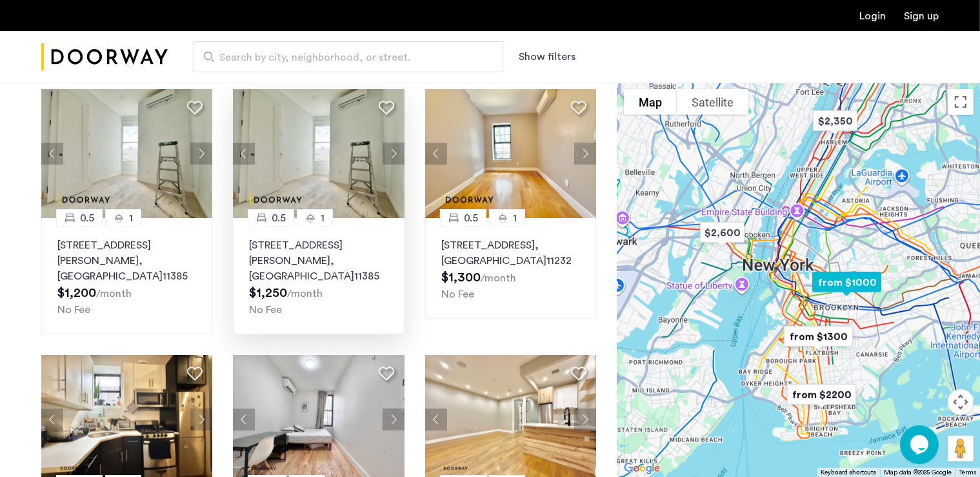 This screenshot has height=477, width=980. What do you see at coordinates (319, 154) in the screenshot?
I see `img: dc6efc1f-24ba-4395-9182-45437e21be9a_638901000470545504.jpeg` at bounding box center [319, 154].